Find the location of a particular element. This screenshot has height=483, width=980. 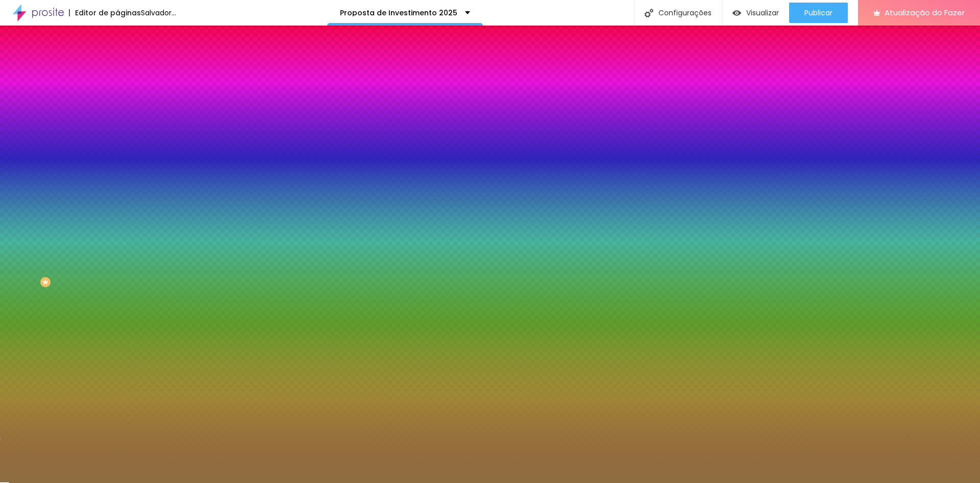

button: Visualizar is located at coordinates (756, 13).